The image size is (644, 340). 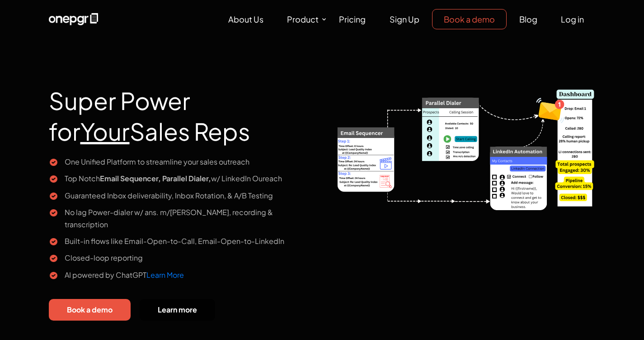 I want to click on li: AI powered by ChatGPT, so click(x=182, y=275).